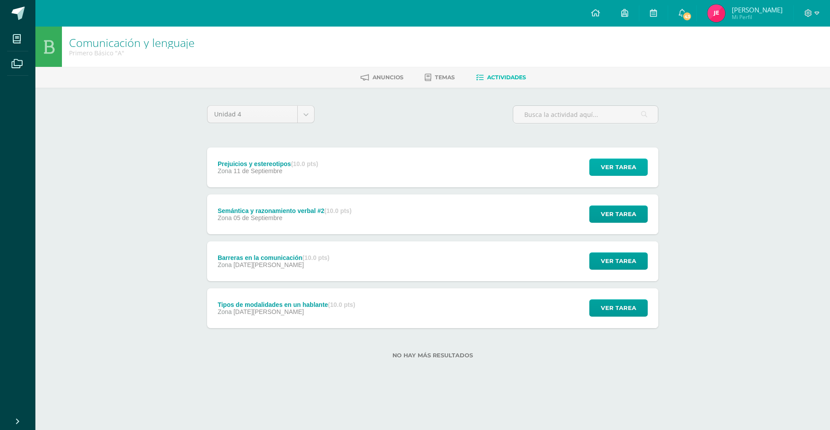 Image resolution: width=830 pixels, height=430 pixels. I want to click on div: Prejuicios y estereotipos, so click(268, 164).